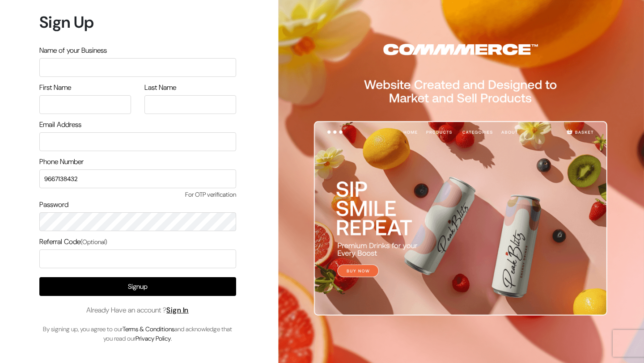 Image resolution: width=644 pixels, height=363 pixels. What do you see at coordinates (138, 287) in the screenshot?
I see `button: Signup` at bounding box center [138, 287].